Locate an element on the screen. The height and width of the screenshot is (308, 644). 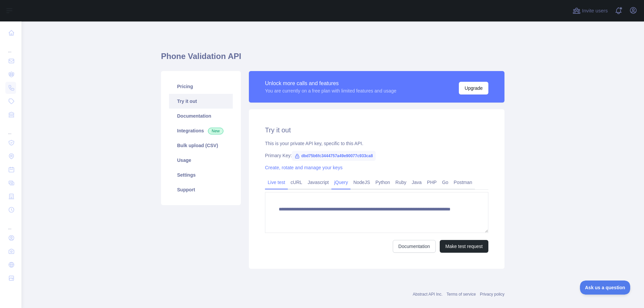
a: Ruby is located at coordinates (401, 182).